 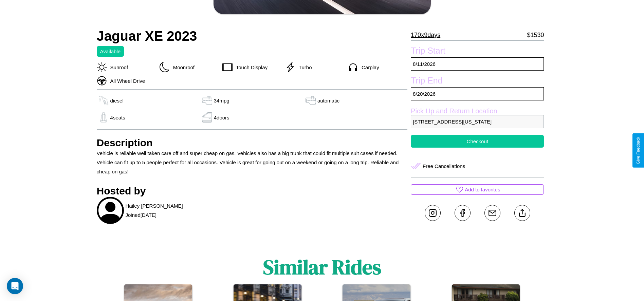 What do you see at coordinates (426, 35) in the screenshot?
I see `p: 170 x 9 days` at bounding box center [426, 35].